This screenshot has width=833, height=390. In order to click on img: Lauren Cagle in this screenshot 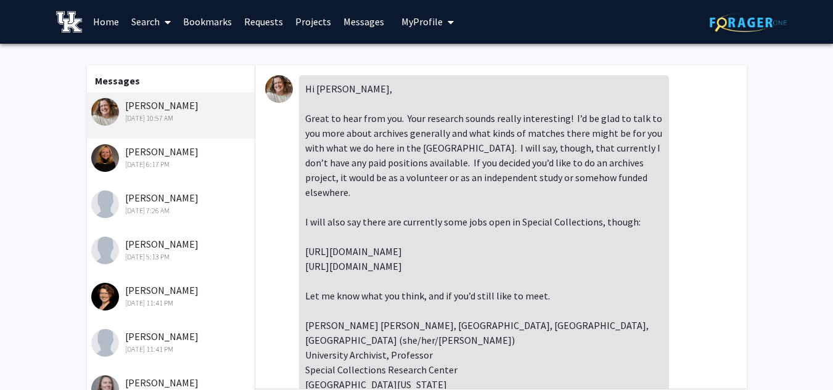, I will do `click(105, 204)`.